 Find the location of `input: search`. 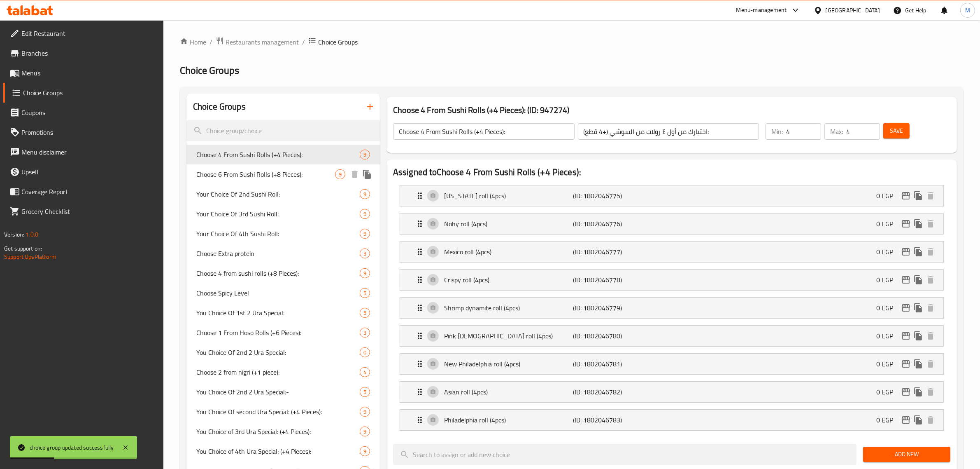

input: search is located at coordinates (625, 454).